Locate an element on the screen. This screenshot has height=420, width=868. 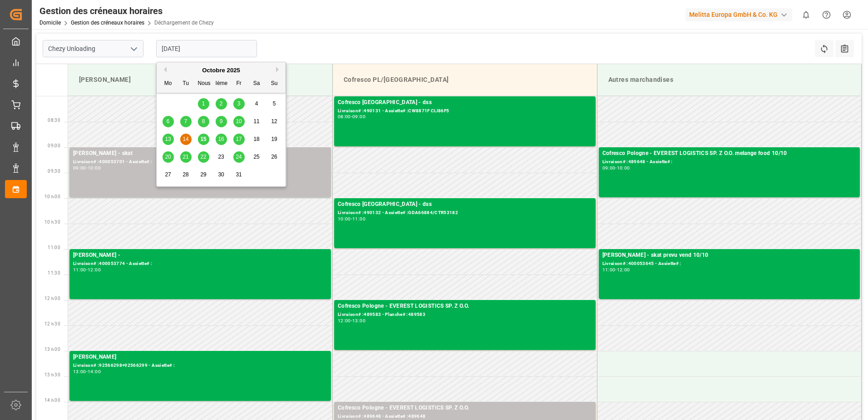
span: 23 is located at coordinates (221, 157).